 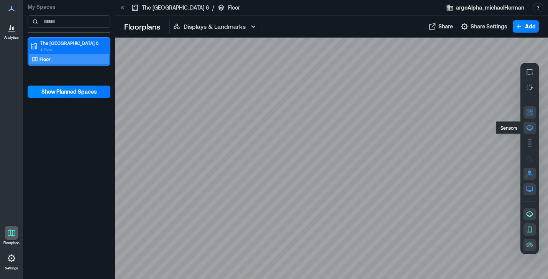 What do you see at coordinates (215, 26) in the screenshot?
I see `p: Displays & Landmarks` at bounding box center [215, 26].